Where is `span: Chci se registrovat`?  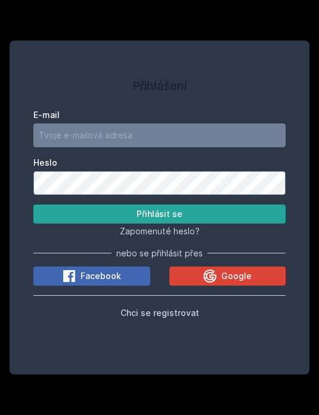 span: Chci se registrovat is located at coordinates (160, 312).